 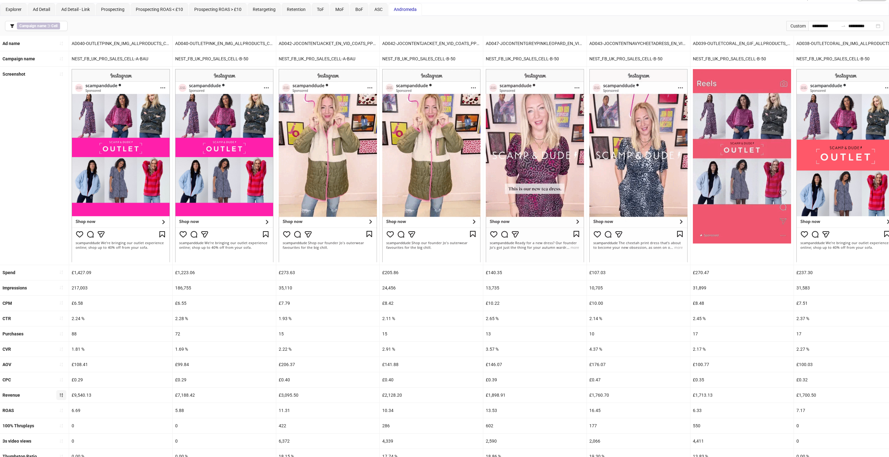 I want to click on div: £205.86, so click(x=431, y=273).